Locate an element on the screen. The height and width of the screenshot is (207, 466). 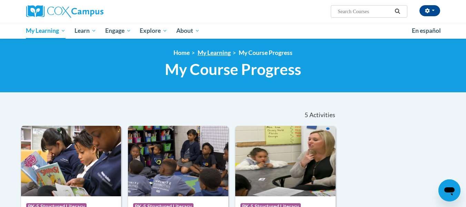
span: Learn is located at coordinates (85, 31).